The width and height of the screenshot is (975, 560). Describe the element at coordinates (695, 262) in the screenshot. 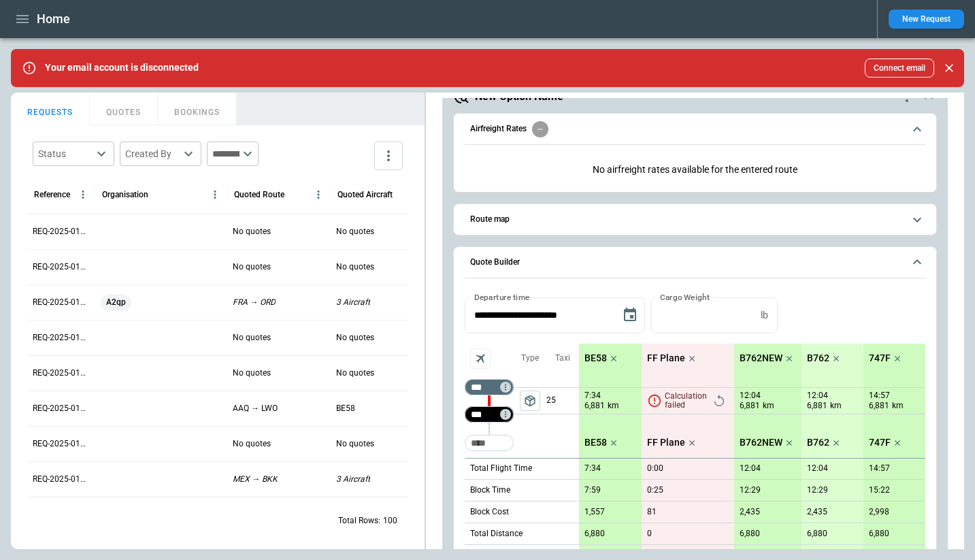

I see `button: Quote Builder` at that location.